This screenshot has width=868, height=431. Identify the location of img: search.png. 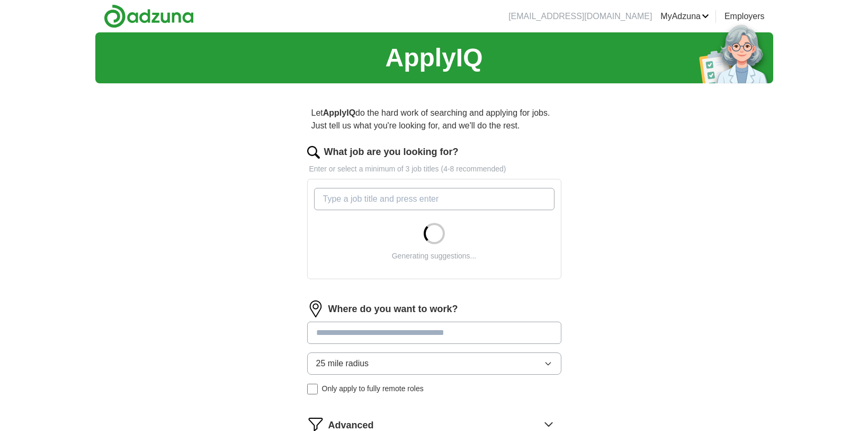
(313, 152).